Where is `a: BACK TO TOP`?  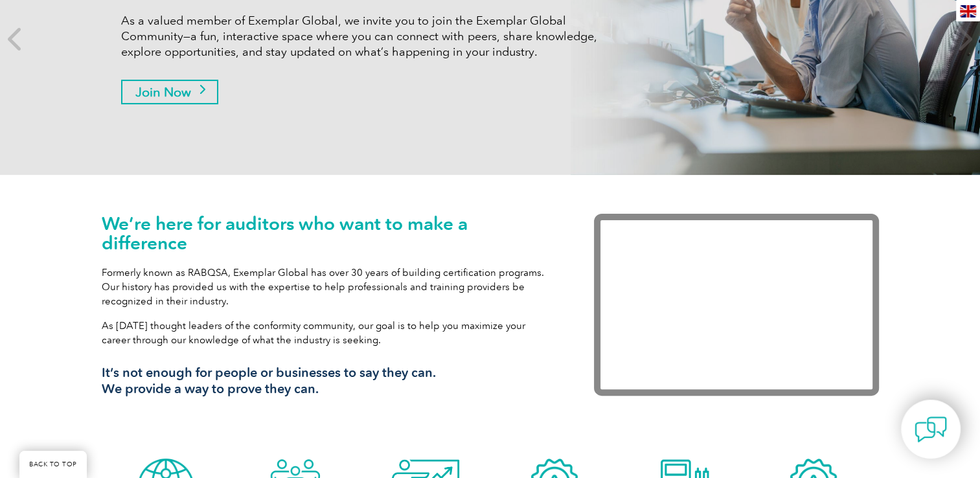
a: BACK TO TOP is located at coordinates (53, 464).